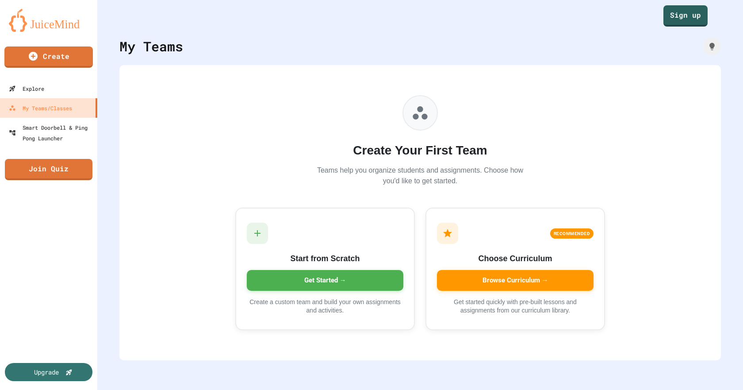 The width and height of the screenshot is (743, 390). What do you see at coordinates (325, 306) in the screenshot?
I see `p: Create a custom team and build your own assignments and activities.` at bounding box center [325, 306].